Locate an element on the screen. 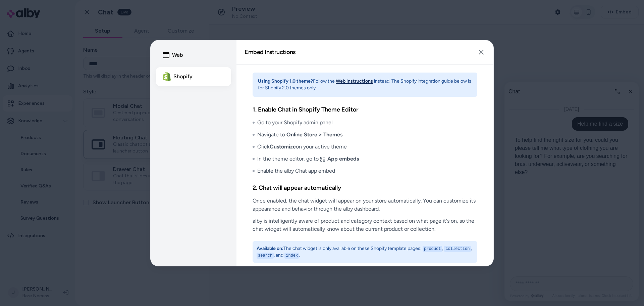  strong: Online Store > Themes is located at coordinates (315, 134).